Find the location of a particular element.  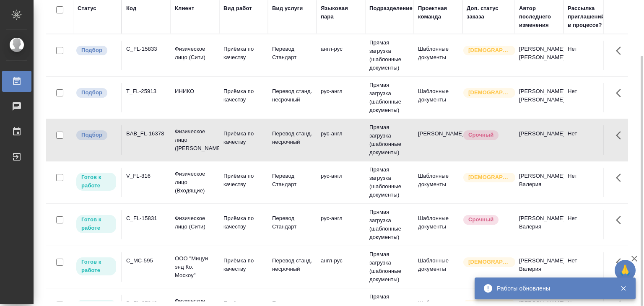

div: T_FL-25913 is located at coordinates (146, 91).